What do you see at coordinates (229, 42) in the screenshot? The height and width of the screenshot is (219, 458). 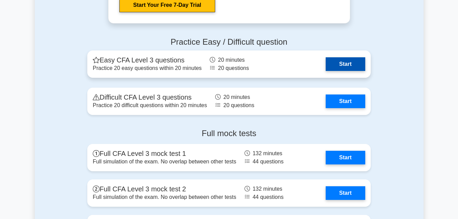 I see `h4: Practice Easy / Difficult question` at bounding box center [229, 42].